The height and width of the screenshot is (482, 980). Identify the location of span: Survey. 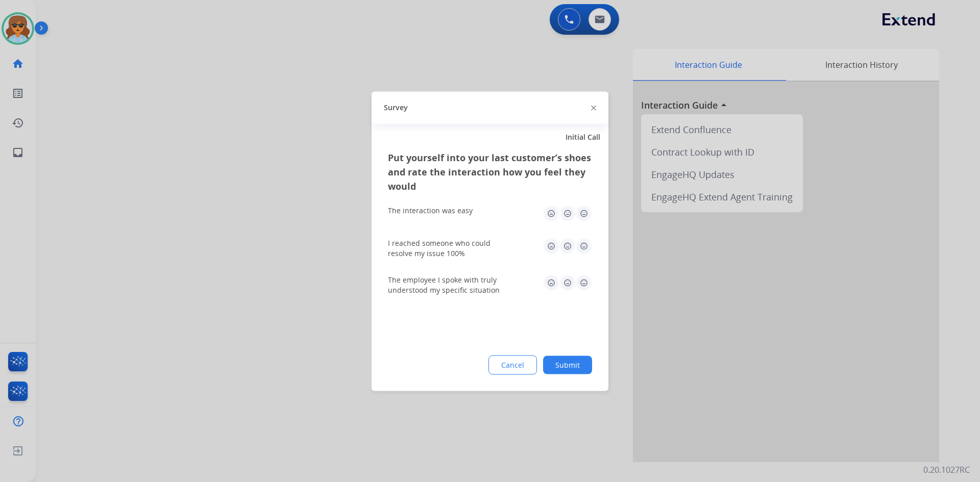
(395, 108).